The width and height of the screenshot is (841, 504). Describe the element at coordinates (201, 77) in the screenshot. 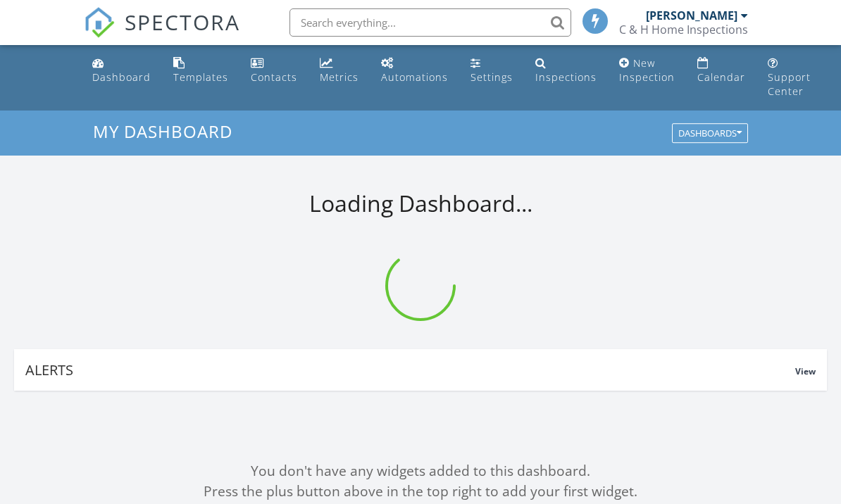

I see `div: Templates` at that location.